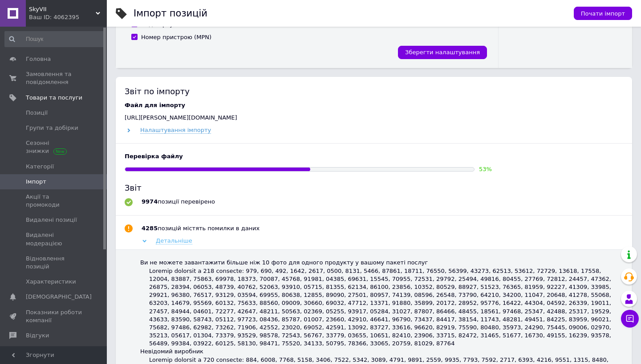 The image size is (641, 364). What do you see at coordinates (54, 317) in the screenshot?
I see `span: Показники роботи компанії` at bounding box center [54, 317].